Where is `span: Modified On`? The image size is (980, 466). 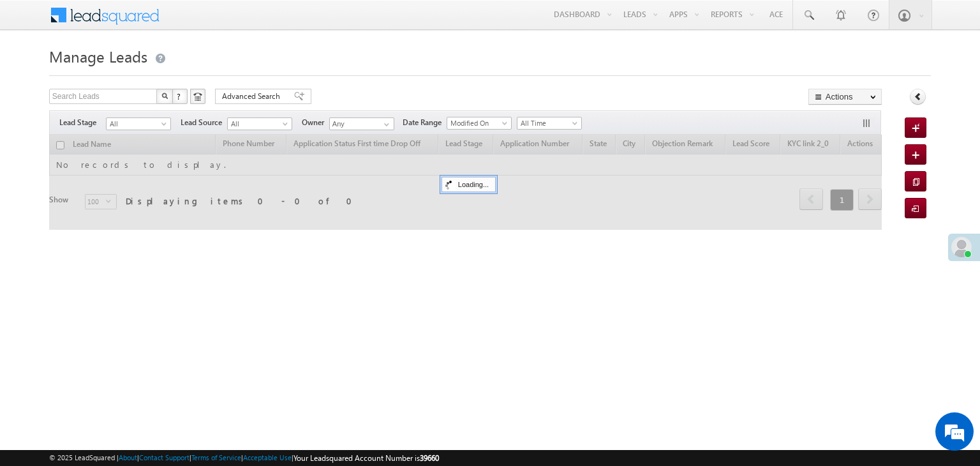 span: Modified On is located at coordinates (477, 123).